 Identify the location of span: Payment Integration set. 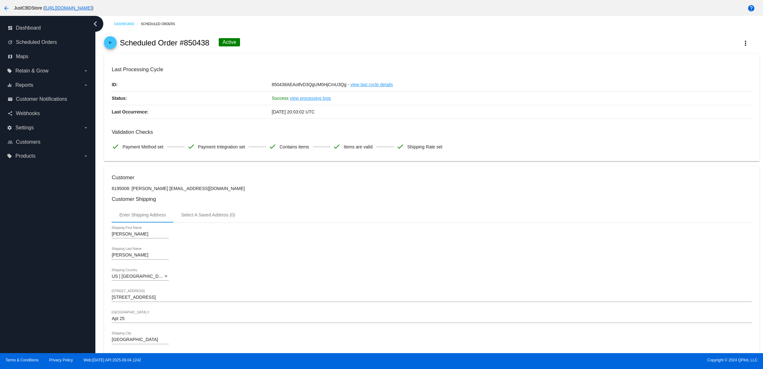
(222, 147).